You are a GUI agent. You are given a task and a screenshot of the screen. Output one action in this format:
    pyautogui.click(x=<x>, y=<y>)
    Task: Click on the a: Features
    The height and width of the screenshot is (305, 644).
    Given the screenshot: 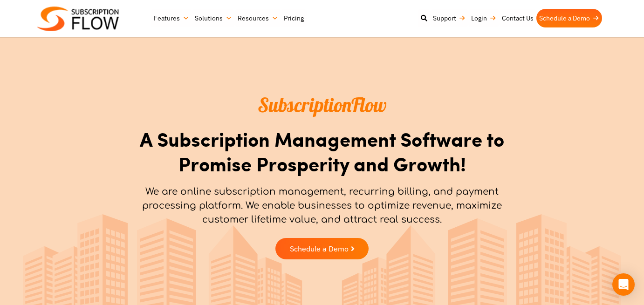 What is the action you would take?
    pyautogui.click(x=171, y=18)
    